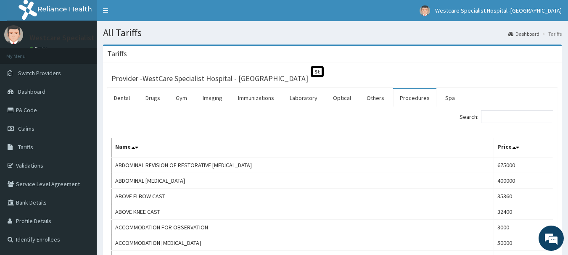 The width and height of the screenshot is (568, 255). What do you see at coordinates (523, 227) in the screenshot?
I see `td: 3000` at bounding box center [523, 227].